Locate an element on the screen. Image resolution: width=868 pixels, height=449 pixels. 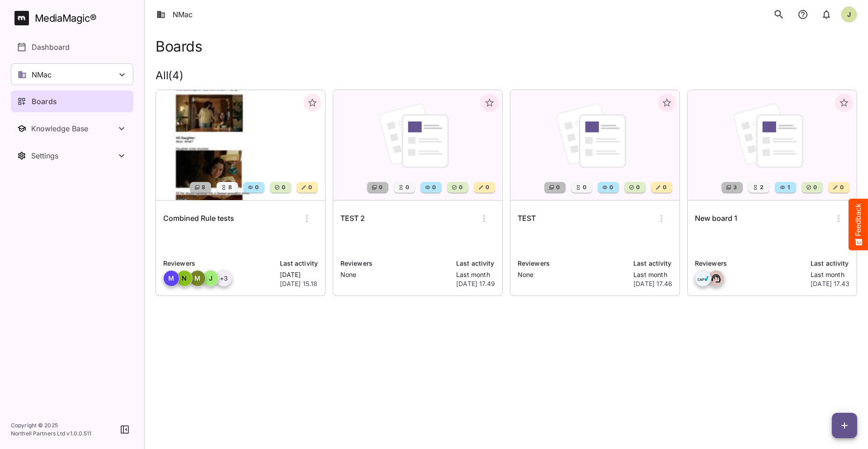
span: 3 is located at coordinates (735, 187).